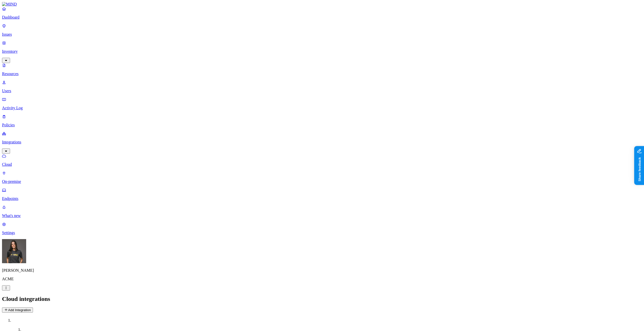  Describe the element at coordinates (322, 13) in the screenshot. I see `a: Dashboard` at that location.